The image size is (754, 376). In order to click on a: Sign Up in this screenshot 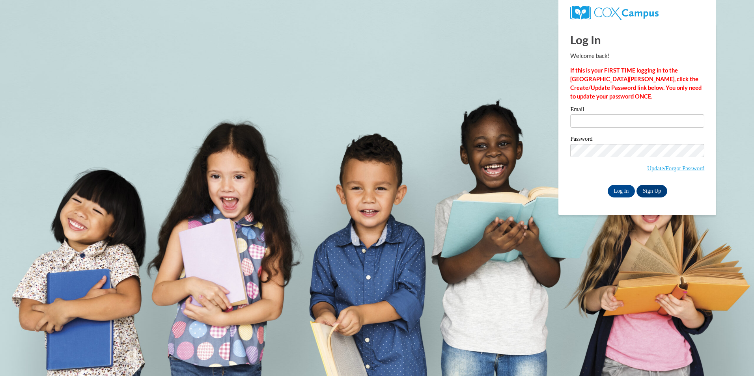, I will do `click(652, 191)`.